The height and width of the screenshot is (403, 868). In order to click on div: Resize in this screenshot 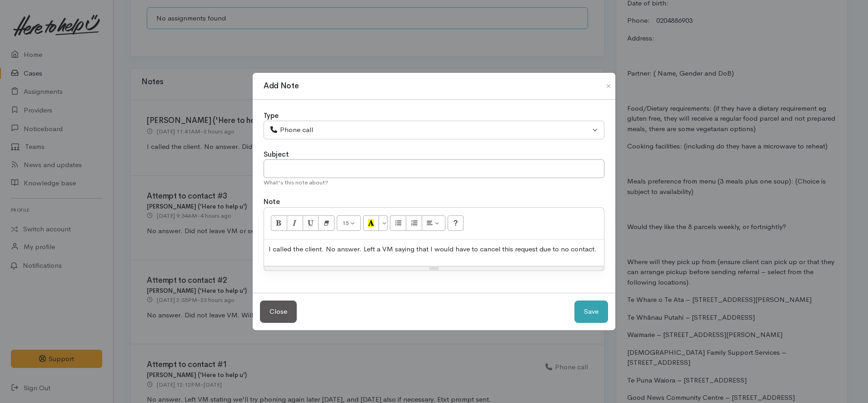, I will do `click(434, 268)`.